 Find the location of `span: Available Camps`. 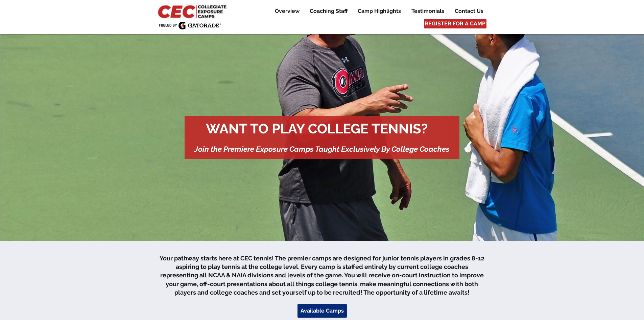

span: Available Camps is located at coordinates (322, 311).